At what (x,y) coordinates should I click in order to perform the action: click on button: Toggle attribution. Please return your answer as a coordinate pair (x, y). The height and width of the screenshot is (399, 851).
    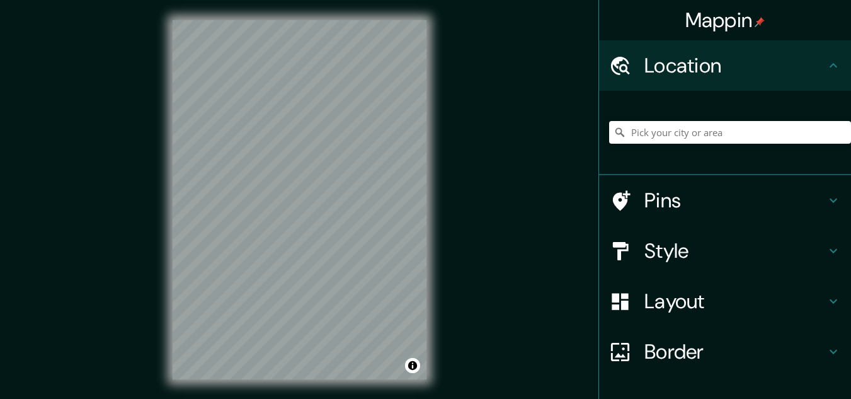
    Looking at the image, I should click on (413, 365).